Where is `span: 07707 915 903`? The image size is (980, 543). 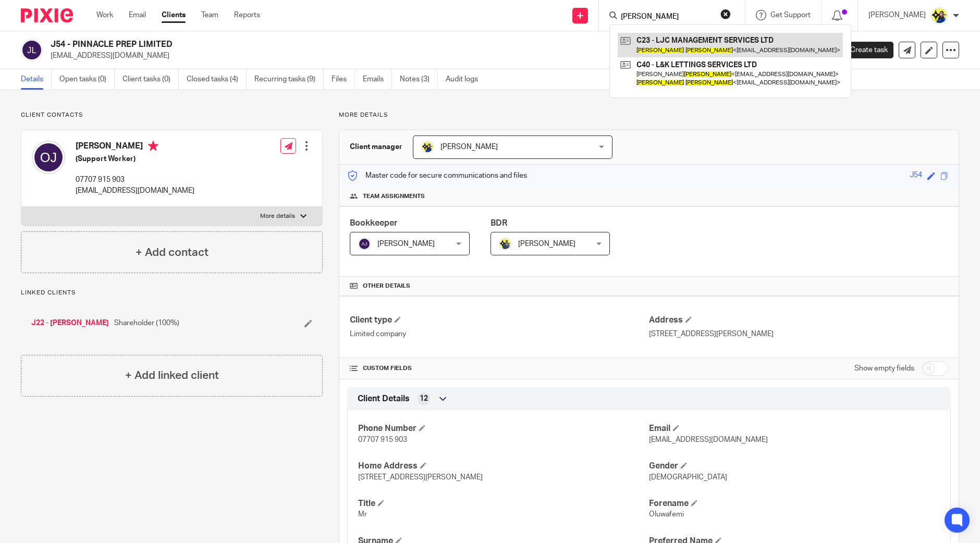 span: 07707 915 903 is located at coordinates (383, 440).